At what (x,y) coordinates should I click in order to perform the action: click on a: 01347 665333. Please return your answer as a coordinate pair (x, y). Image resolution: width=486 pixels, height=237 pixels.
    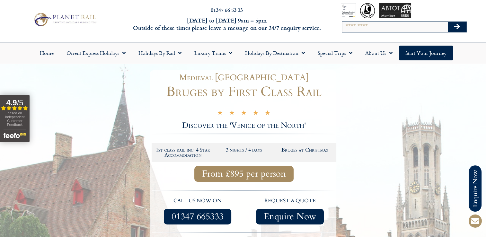
    Looking at the image, I should click on (197, 216).